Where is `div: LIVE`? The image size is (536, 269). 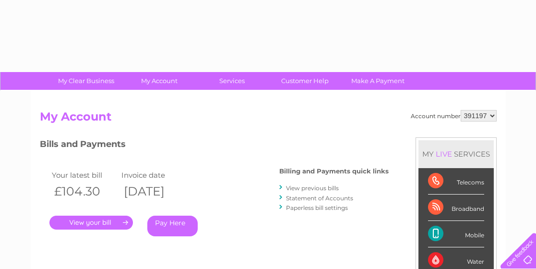
div: LIVE is located at coordinates (444, 154).